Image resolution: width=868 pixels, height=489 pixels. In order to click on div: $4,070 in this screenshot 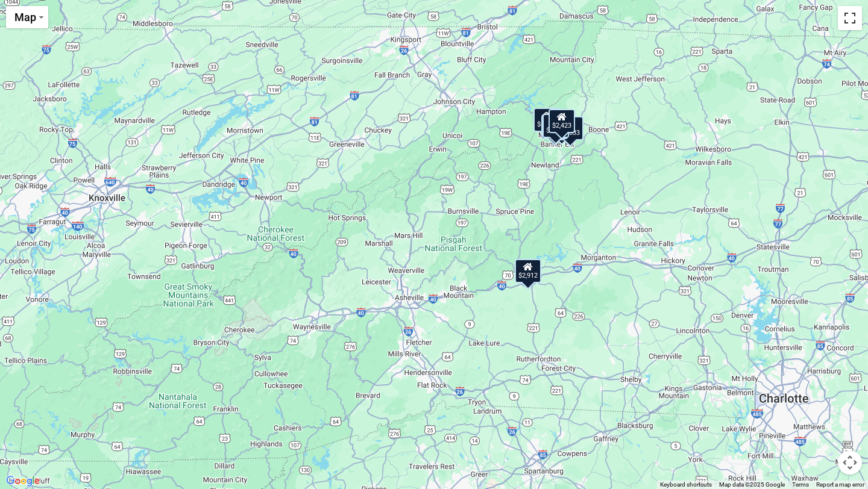, I will do `click(556, 126)`.